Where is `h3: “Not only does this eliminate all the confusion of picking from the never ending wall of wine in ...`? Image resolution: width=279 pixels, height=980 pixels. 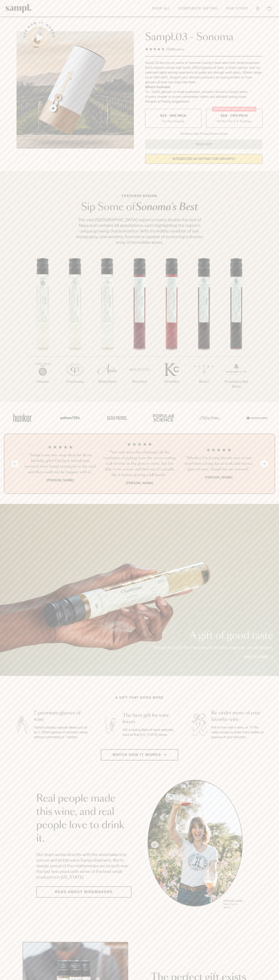
h3: “Not only does this eliminate all the confusion of picking from the never ending wall of wine in ... is located at coordinates (139, 464).